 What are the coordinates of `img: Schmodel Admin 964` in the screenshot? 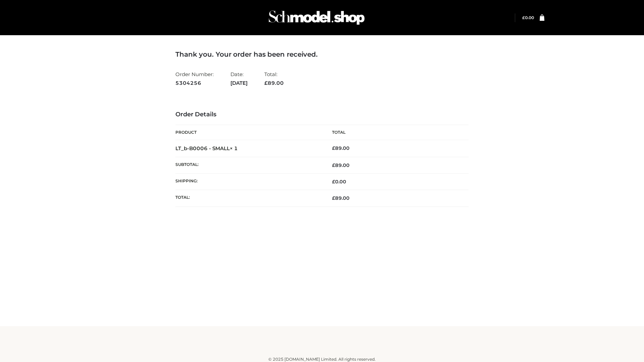 It's located at (317, 18).